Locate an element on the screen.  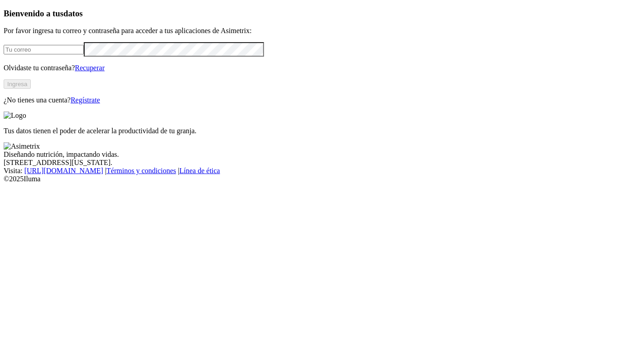
p: ¿No tienes una cuenta? is located at coordinates (322, 100).